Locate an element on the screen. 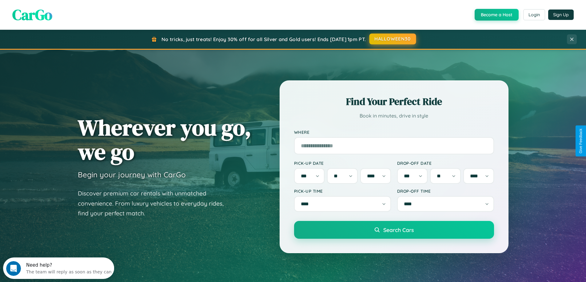 The width and height of the screenshot is (586, 282). h3: Begin your journey with CarGo is located at coordinates (132, 175).